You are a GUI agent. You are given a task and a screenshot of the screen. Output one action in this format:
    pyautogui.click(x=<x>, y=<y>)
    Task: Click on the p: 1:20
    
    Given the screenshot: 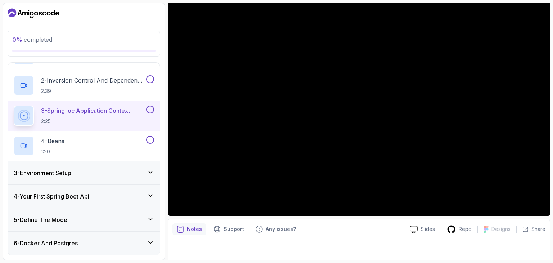 What is the action you would take?
    pyautogui.click(x=53, y=152)
    